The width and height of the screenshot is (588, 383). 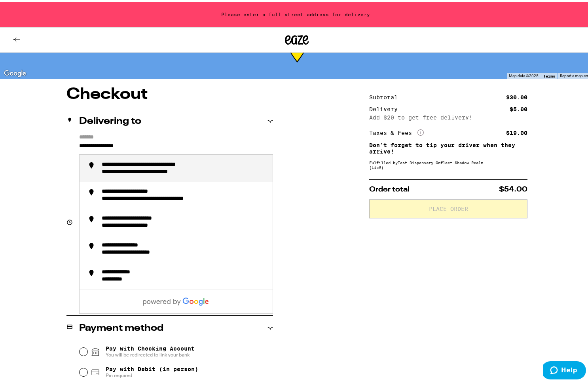 What do you see at coordinates (516, 131) in the screenshot?
I see `div: $19.00` at bounding box center [516, 131].